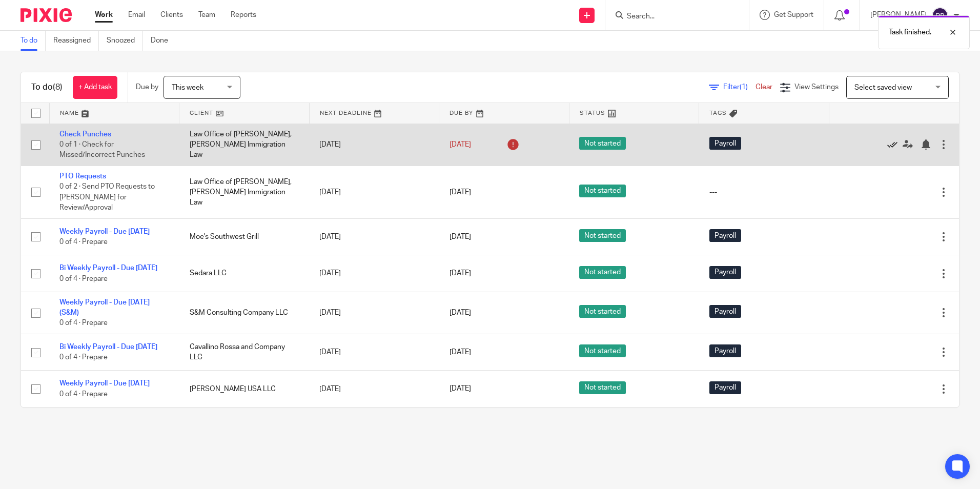  I want to click on a: Email, so click(136, 15).